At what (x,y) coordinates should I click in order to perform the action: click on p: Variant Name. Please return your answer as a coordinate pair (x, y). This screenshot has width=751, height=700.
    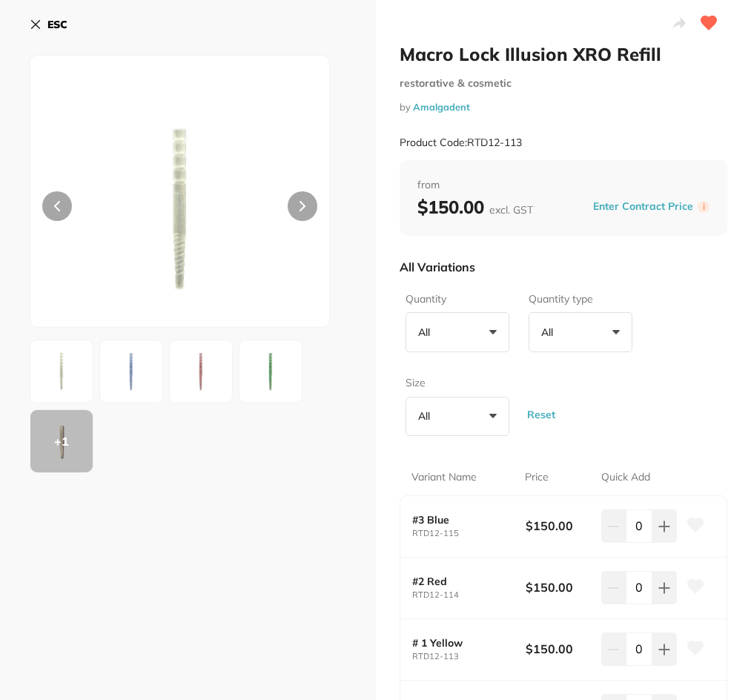
    Looking at the image, I should click on (444, 477).